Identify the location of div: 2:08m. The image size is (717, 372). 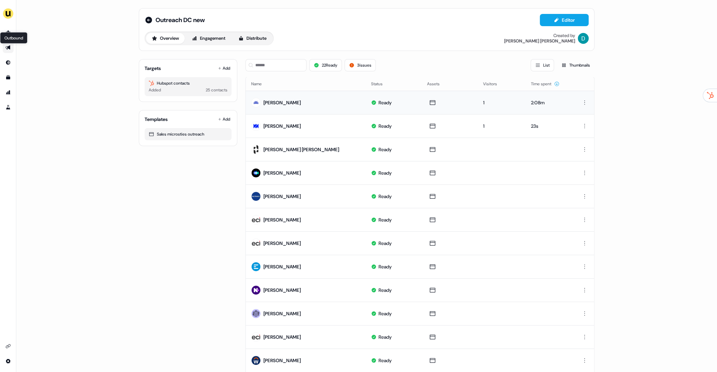
(549, 103).